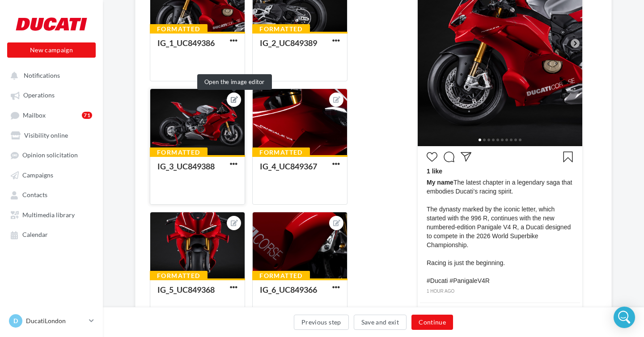 Image resolution: width=644 pixels, height=337 pixels. What do you see at coordinates (449, 157) in the screenshot?
I see `svg: Commenter` at bounding box center [449, 157].